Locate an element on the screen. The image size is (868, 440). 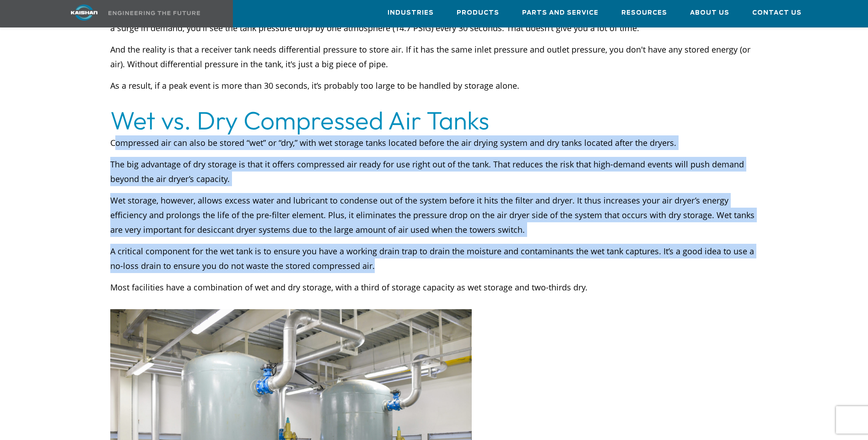
p: The big advantage of dry storage is that it offers compressed air ready for use right out of the ... is located at coordinates (434, 171).